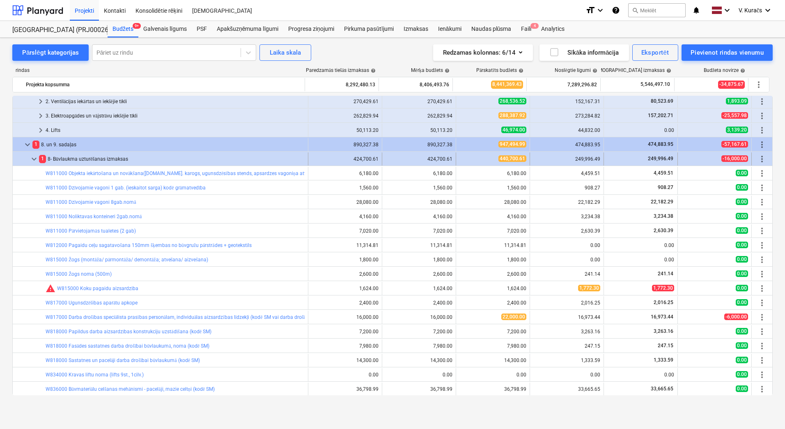  What do you see at coordinates (737, 130) in the screenshot?
I see `span: 3,139.20` at bounding box center [737, 130].